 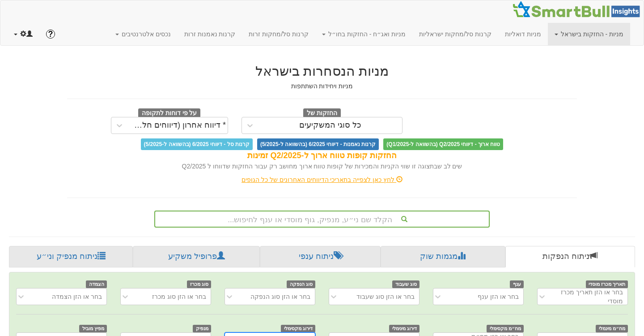 I want to click on span: סוג הנפקה, so click(x=301, y=284).